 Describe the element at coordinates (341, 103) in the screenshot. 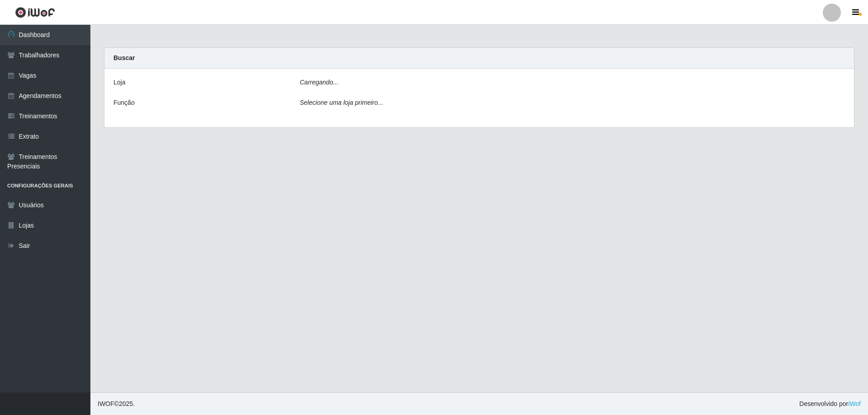

I see `i: Selecione uma loja primeiro...` at that location.